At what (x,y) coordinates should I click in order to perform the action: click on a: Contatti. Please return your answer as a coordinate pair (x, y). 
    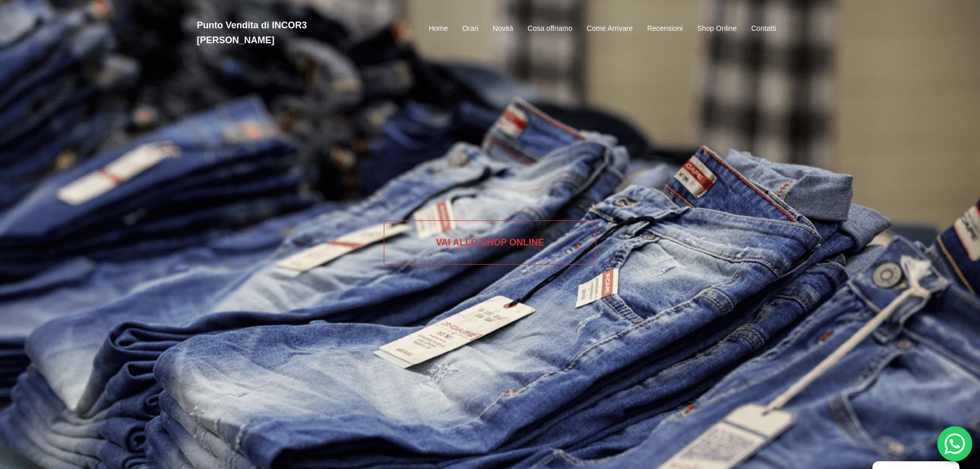
    Looking at the image, I should click on (763, 29).